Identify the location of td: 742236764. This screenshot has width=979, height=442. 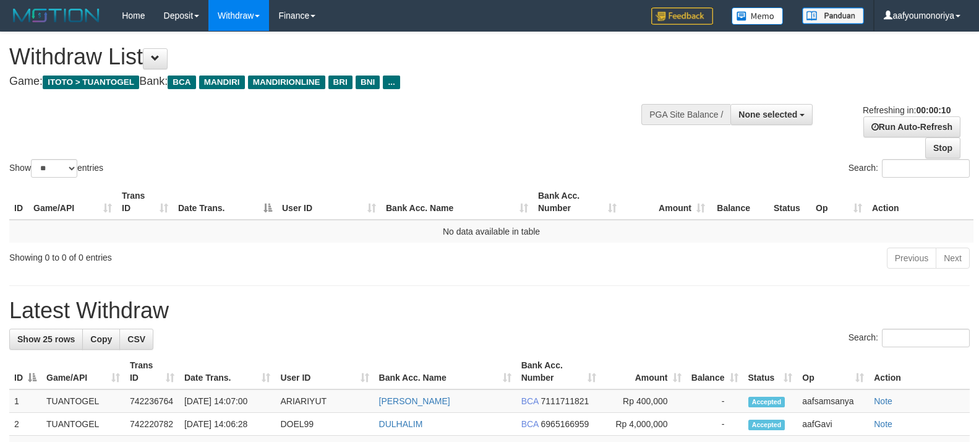
(152, 401).